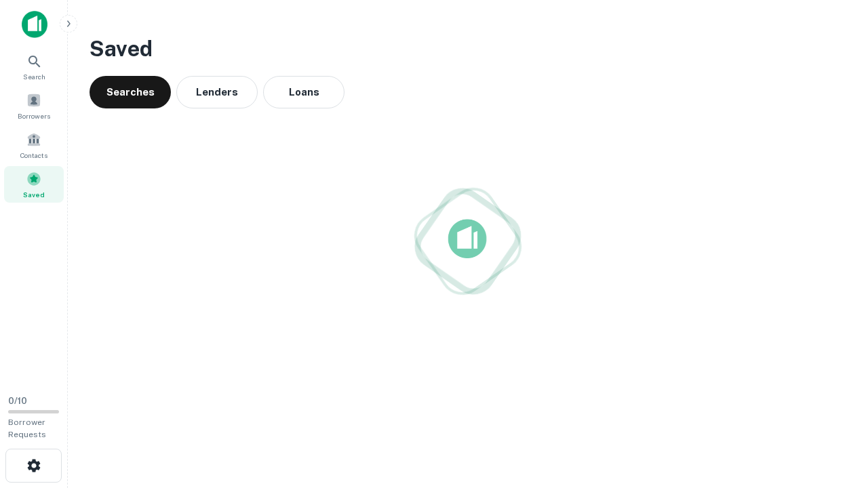 The image size is (868, 488). I want to click on a: Contacts, so click(34, 145).